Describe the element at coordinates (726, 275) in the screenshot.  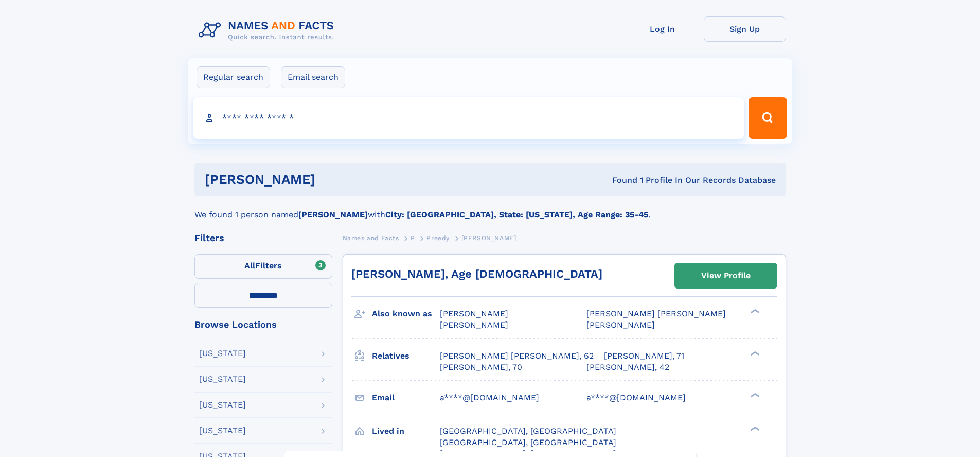
I see `a: View Profile` at that location.